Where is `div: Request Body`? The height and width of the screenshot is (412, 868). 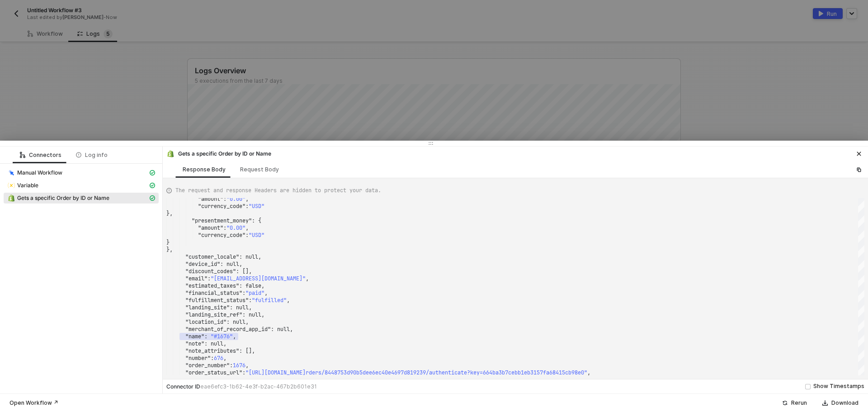
div: Request Body is located at coordinates (260, 169).